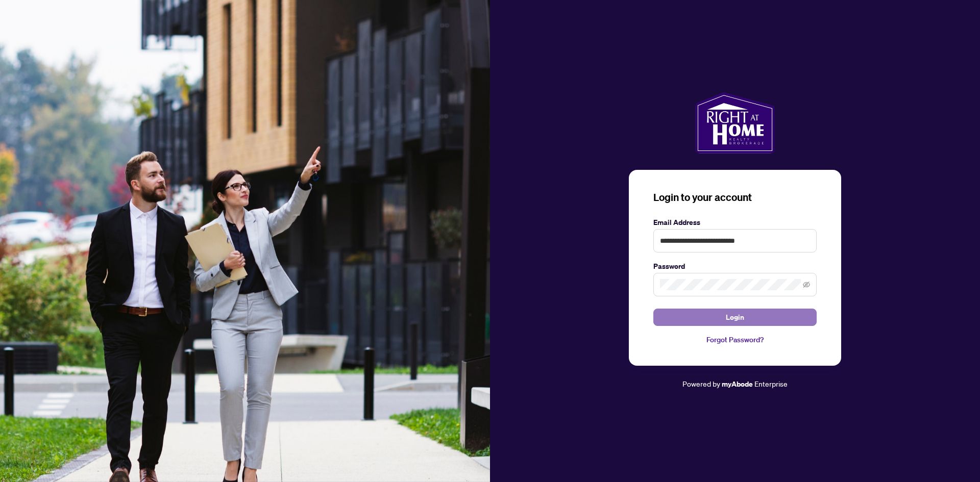  What do you see at coordinates (736, 267) in the screenshot?
I see `label: Password` at bounding box center [736, 267].